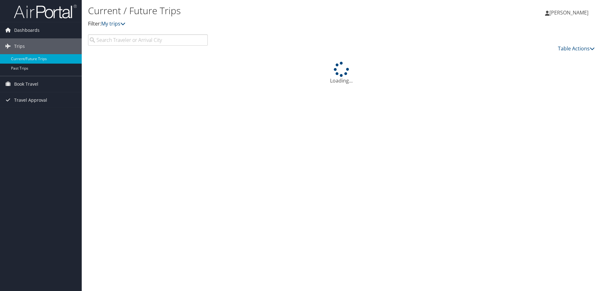 This screenshot has height=291, width=601. What do you see at coordinates (113, 24) in the screenshot?
I see `a: My trips` at bounding box center [113, 24].